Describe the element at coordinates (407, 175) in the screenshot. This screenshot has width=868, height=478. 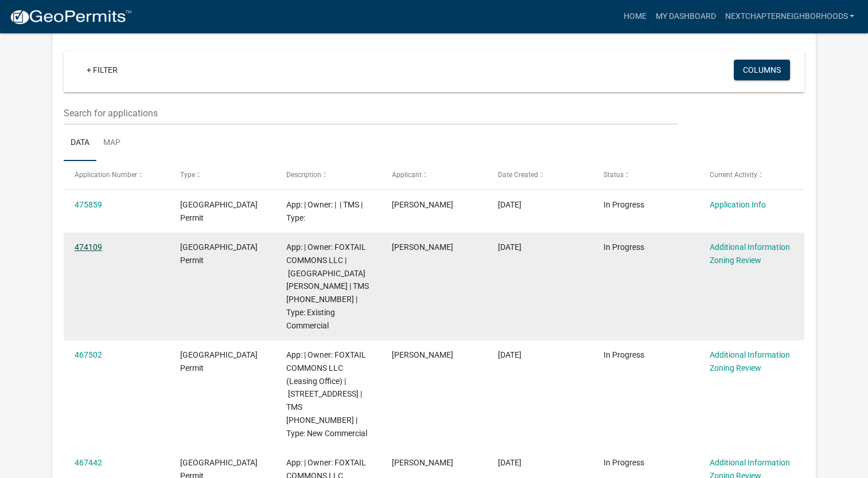
I see `span: Applicant` at that location.